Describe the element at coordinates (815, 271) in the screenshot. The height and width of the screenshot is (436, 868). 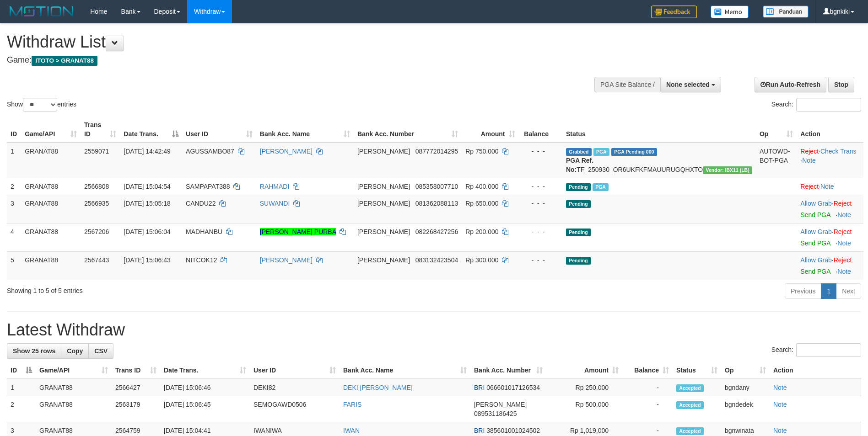
I see `a: Send PGA` at that location.